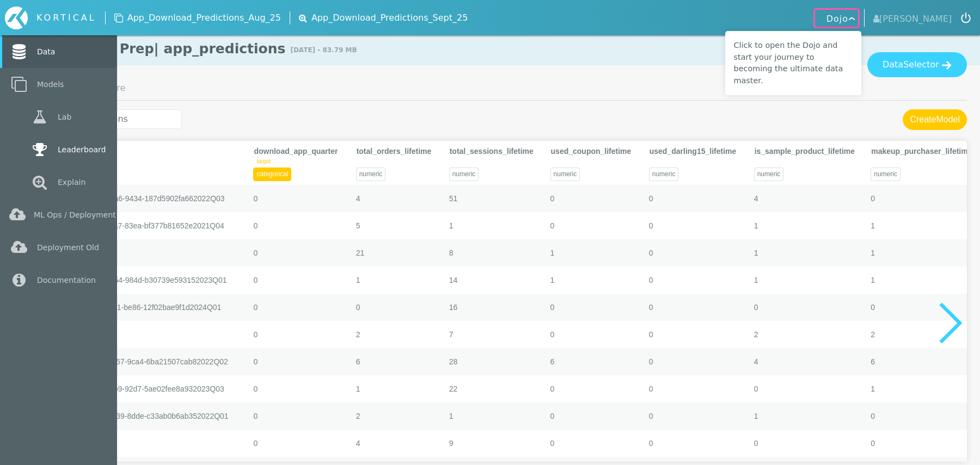 Image resolution: width=980 pixels, height=465 pixels. Describe the element at coordinates (842, 18) in the screenshot. I see `button: Dojo` at that location.